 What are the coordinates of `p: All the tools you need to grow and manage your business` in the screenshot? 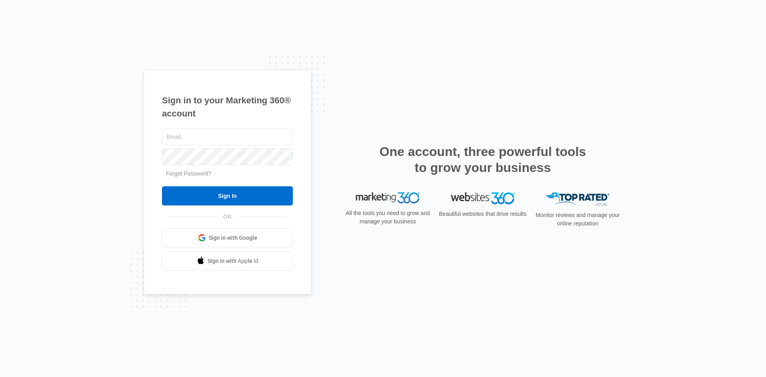 It's located at (388, 217).